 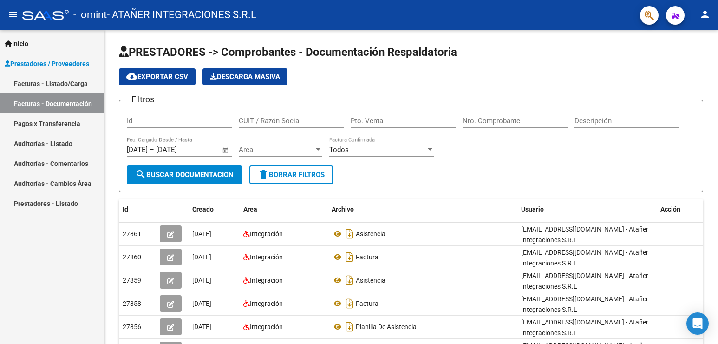 I want to click on button: Descarga Masiva, so click(x=245, y=77).